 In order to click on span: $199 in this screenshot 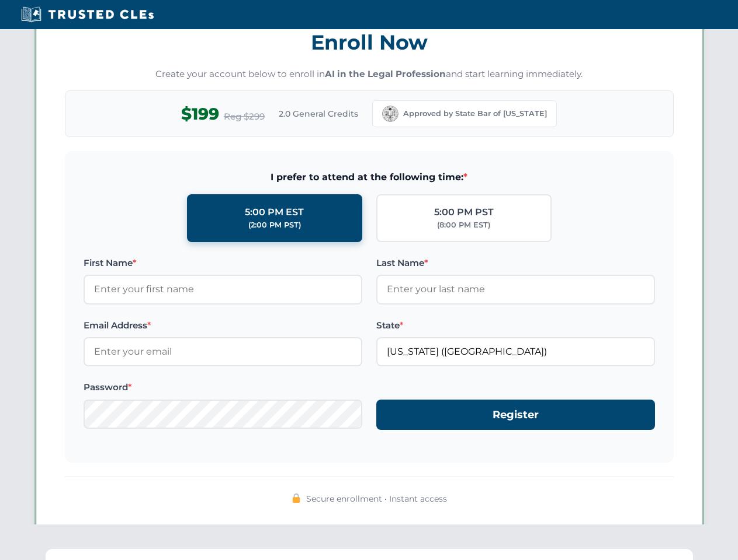, I will do `click(200, 114)`.